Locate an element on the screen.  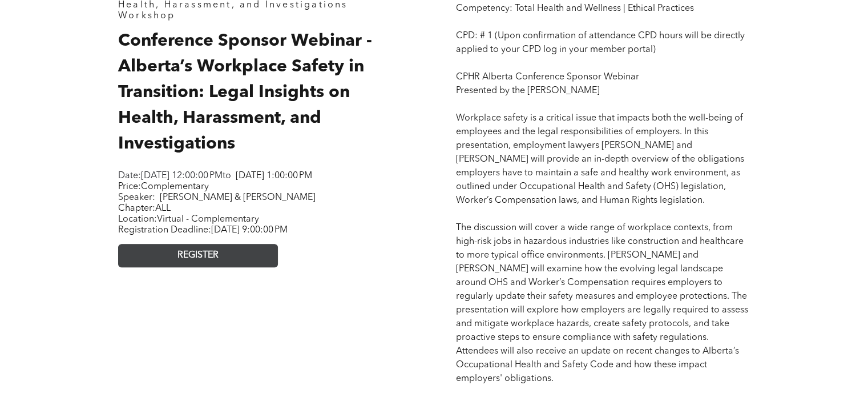
span: Date: to is located at coordinates (175, 176).